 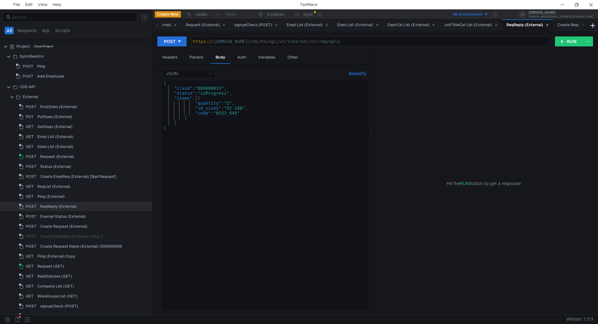 I want to click on div: PutSizes (External), so click(x=55, y=117).